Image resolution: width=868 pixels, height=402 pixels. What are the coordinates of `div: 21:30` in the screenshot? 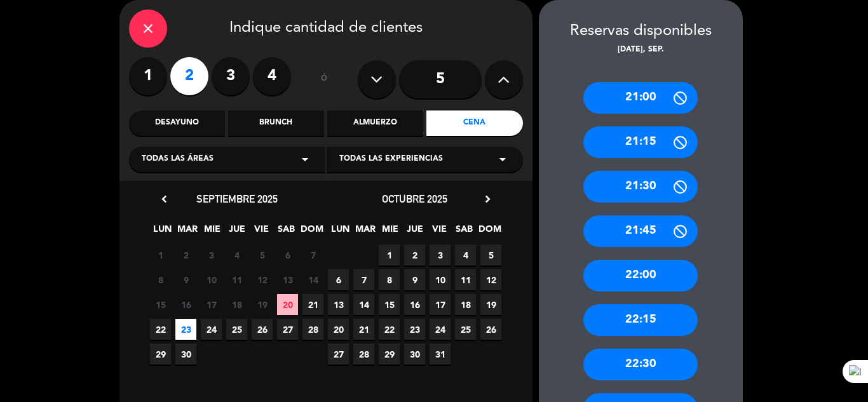 It's located at (640, 187).